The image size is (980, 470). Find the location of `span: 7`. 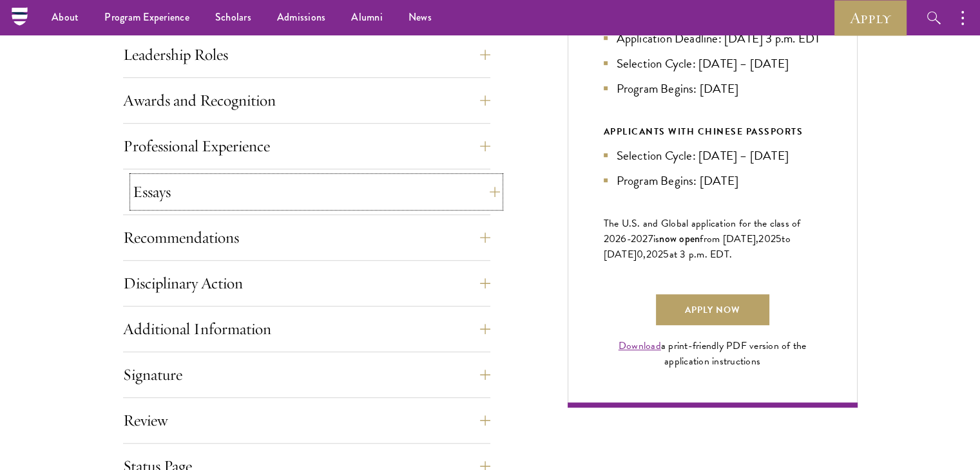

span: 7 is located at coordinates (650, 239).